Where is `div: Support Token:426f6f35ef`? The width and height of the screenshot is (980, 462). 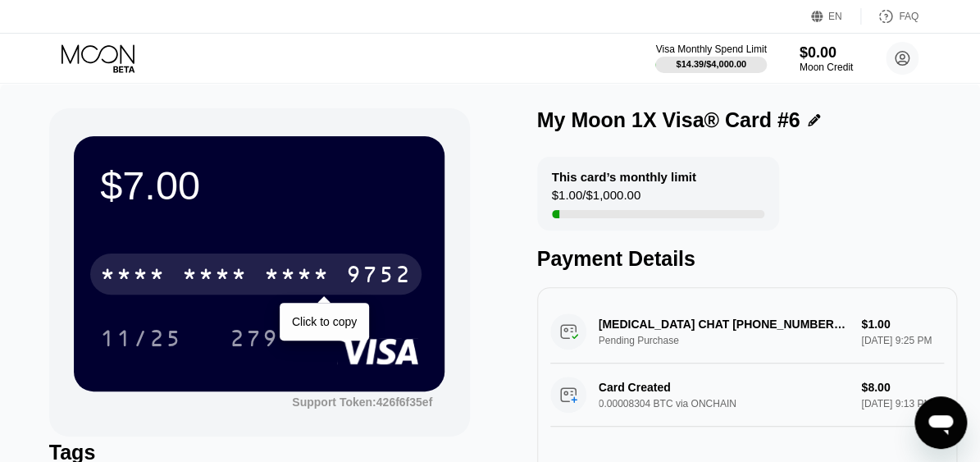
div: Support Token:426f6f35ef is located at coordinates (361, 402).